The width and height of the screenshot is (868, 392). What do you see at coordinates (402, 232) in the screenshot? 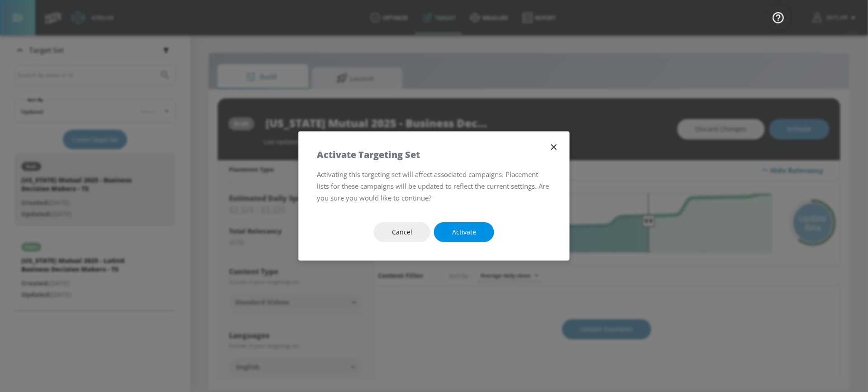
I see `span: Cancel` at bounding box center [402, 232].